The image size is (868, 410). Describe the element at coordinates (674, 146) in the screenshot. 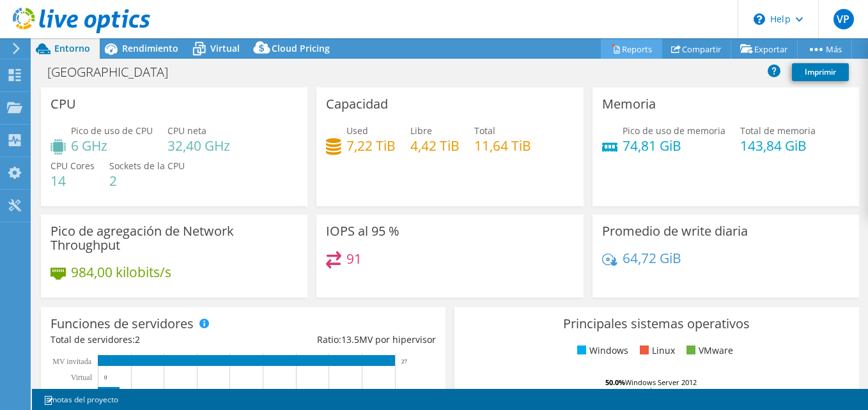

I see `h4: 74,81 GiB` at that location.